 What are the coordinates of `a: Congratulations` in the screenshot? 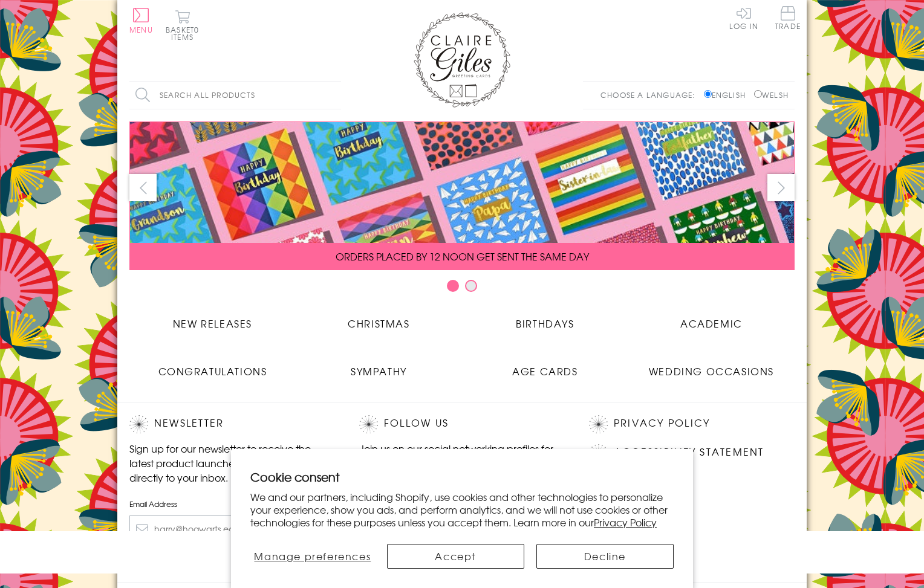 It's located at (212, 366).